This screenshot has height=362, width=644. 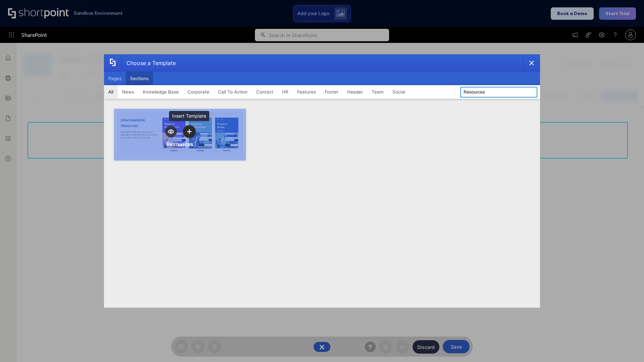 I want to click on button: Contact, so click(x=265, y=92).